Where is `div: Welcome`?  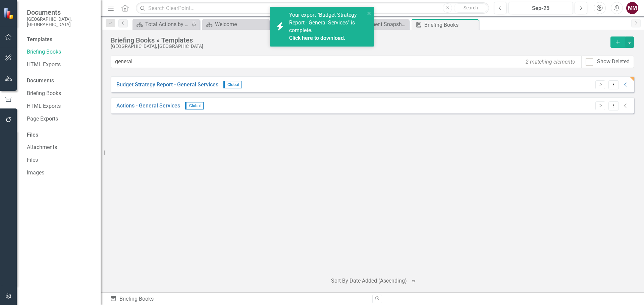 div: Welcome is located at coordinates (241, 24).